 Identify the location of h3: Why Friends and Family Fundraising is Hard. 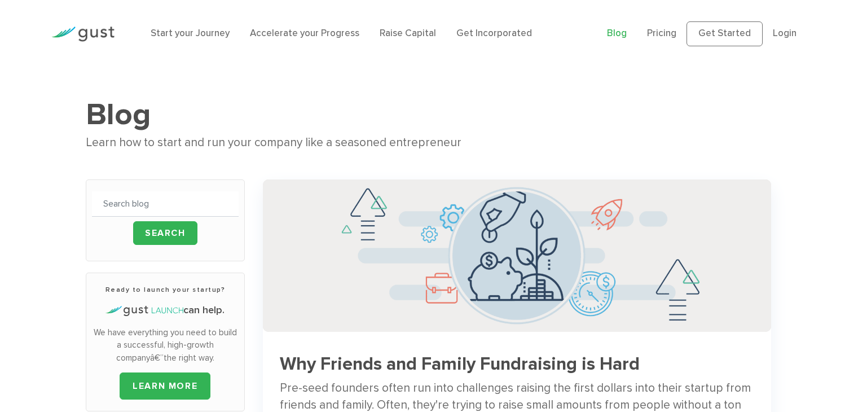
(517, 364).